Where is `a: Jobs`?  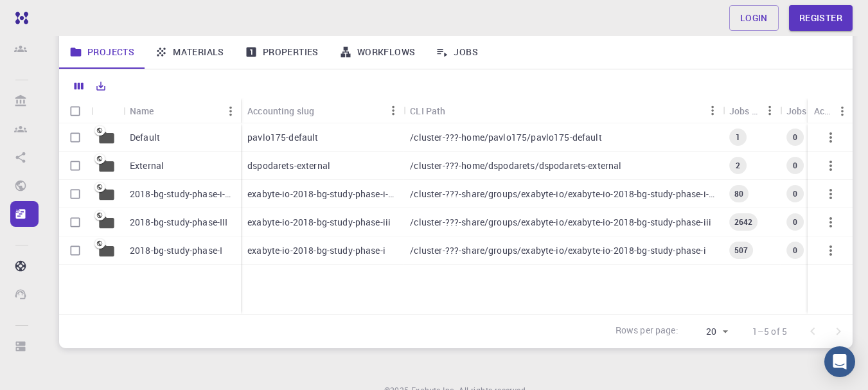
a: Jobs is located at coordinates (457, 52).